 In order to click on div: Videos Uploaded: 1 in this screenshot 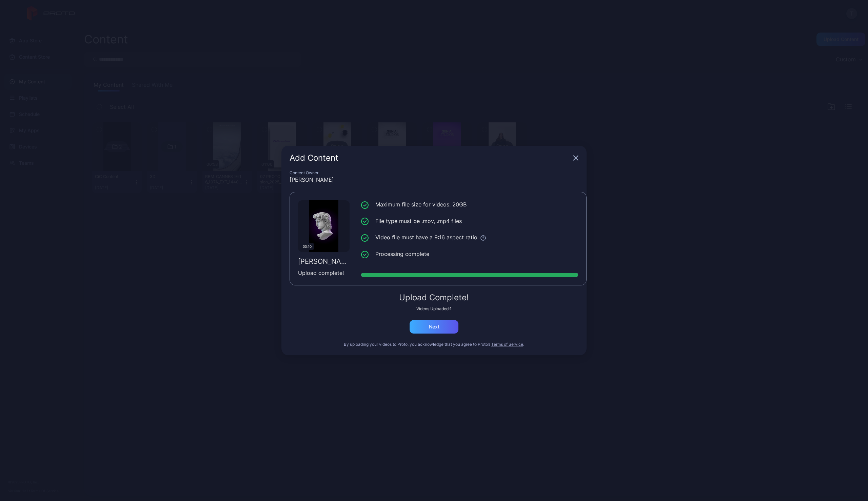, I will do `click(434, 308)`.